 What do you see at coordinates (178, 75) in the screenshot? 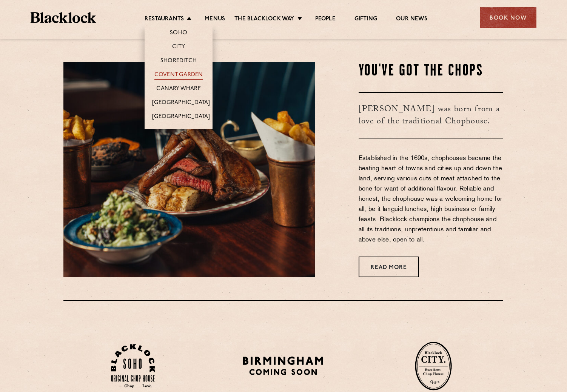
I see `a: Covent Garden` at bounding box center [178, 75].